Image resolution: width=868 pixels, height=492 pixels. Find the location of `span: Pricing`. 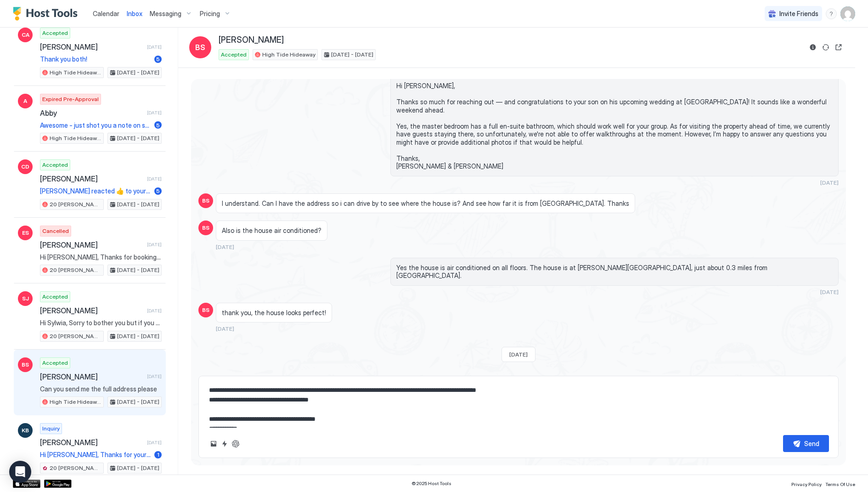

span: Pricing is located at coordinates (210, 14).